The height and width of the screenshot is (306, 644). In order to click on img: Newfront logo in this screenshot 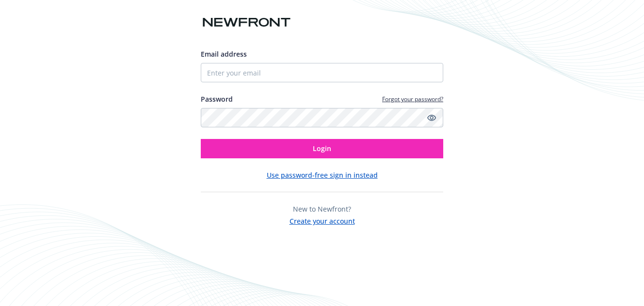, I will do `click(246, 23)`.